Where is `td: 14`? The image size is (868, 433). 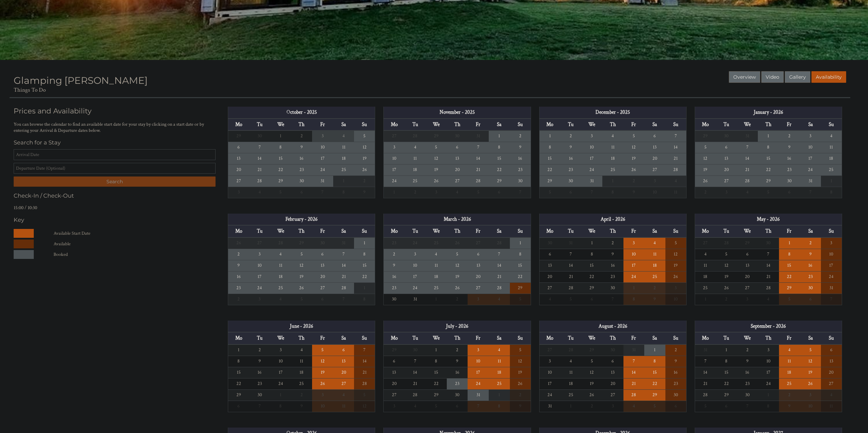
td: 14 is located at coordinates (260, 159).